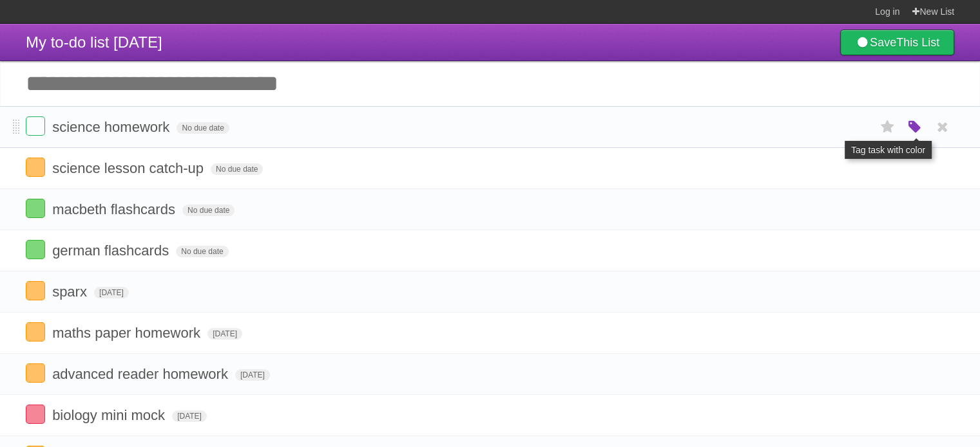 The image size is (980, 447). I want to click on span: sparx, so click(71, 292).